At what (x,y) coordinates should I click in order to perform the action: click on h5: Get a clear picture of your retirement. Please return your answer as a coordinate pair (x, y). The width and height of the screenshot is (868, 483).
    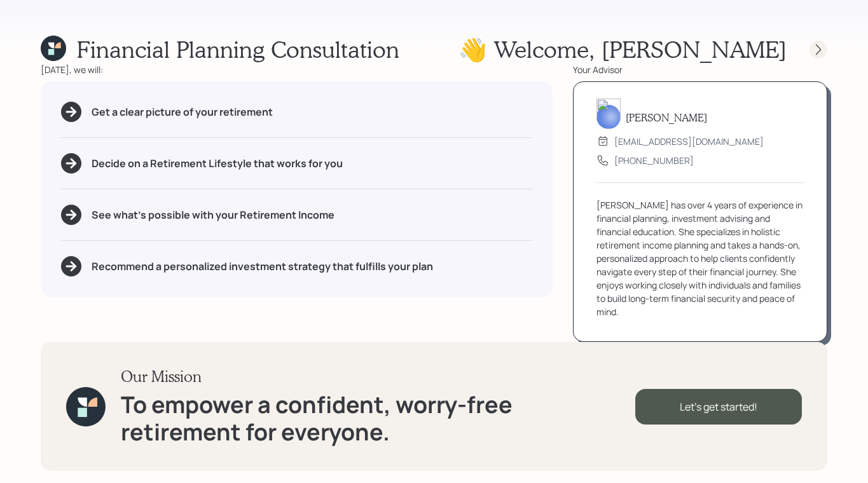
    Looking at the image, I should click on (182, 112).